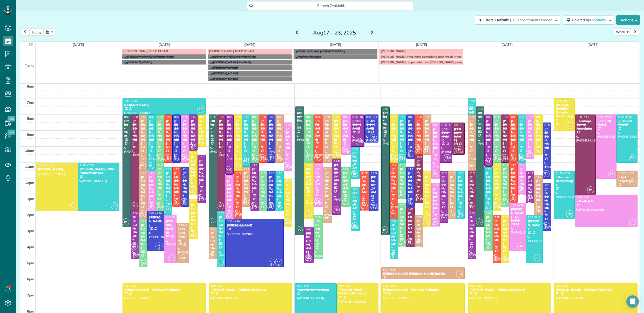 This screenshot has height=313, width=644. What do you see at coordinates (543, 117) in the screenshot?
I see `span: 8:00 - 10:30` at bounding box center [543, 117].